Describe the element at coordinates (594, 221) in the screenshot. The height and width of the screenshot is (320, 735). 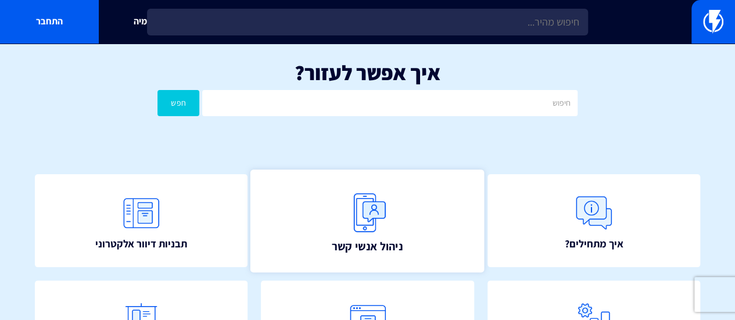
I see `a: איך מתחילים?` at that location.